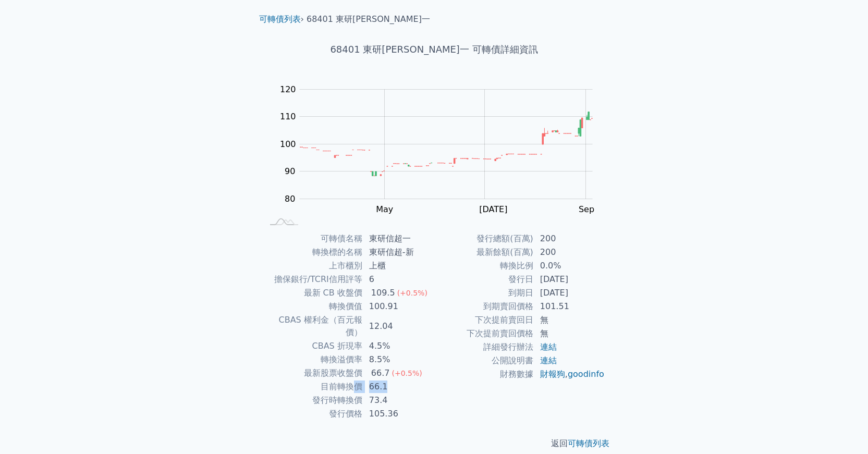 The image size is (868, 454). What do you see at coordinates (313, 253) in the screenshot?
I see `td: 轉換標的名稱` at bounding box center [313, 253].